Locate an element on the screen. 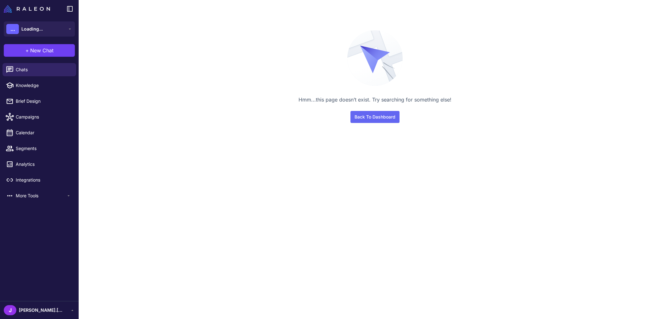  a: Segments is located at coordinates (39, 148).